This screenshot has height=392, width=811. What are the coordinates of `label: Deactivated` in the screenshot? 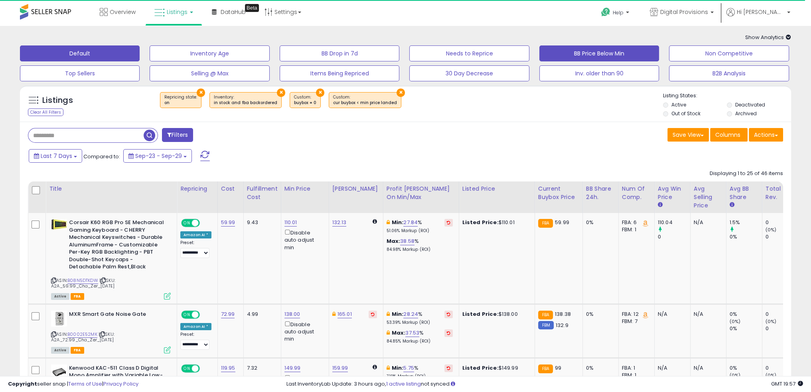 It's located at (750, 105).